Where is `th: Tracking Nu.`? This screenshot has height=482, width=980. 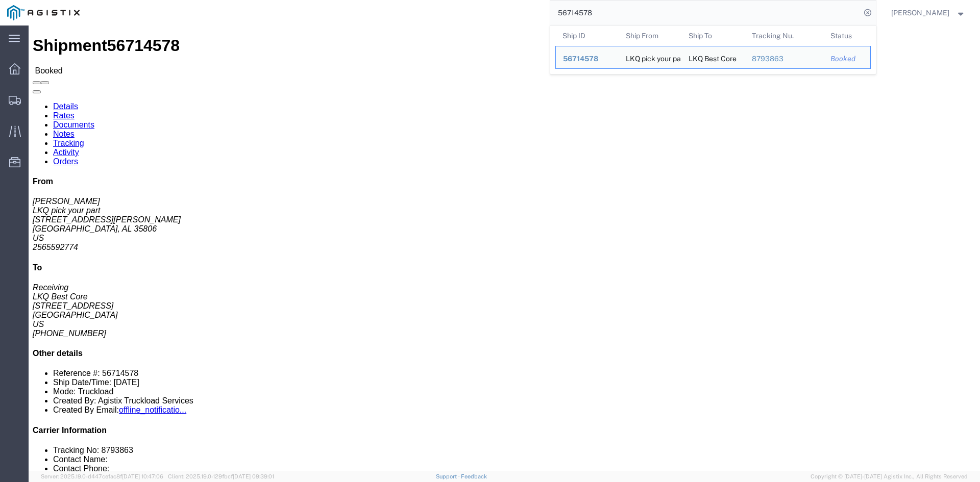 th: Tracking Nu. is located at coordinates (784, 36).